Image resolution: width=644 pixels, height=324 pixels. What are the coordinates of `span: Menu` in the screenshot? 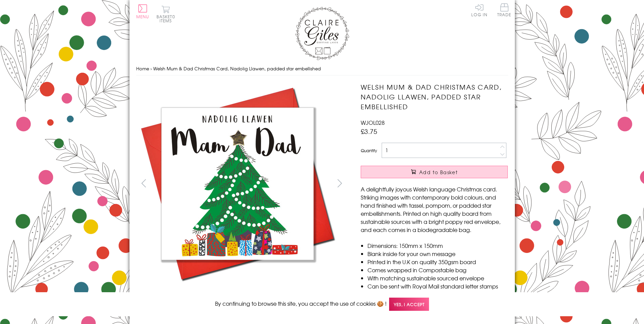 It's located at (143, 17).